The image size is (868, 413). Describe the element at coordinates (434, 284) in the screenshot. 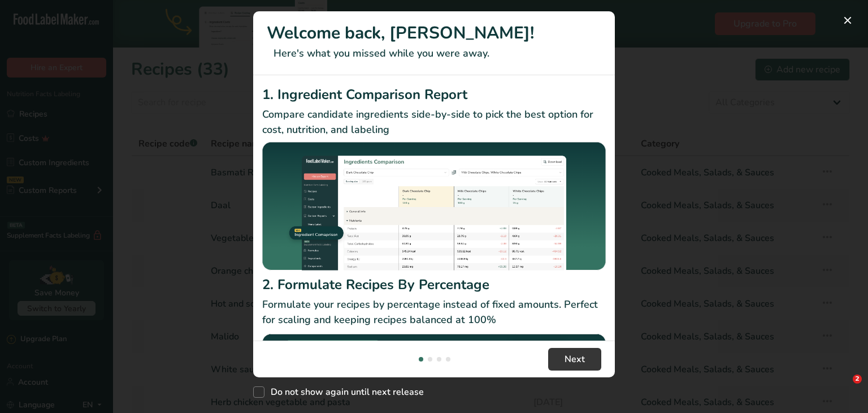

I see `h2: 2. Formulate Recipes By Percentage` at that location.